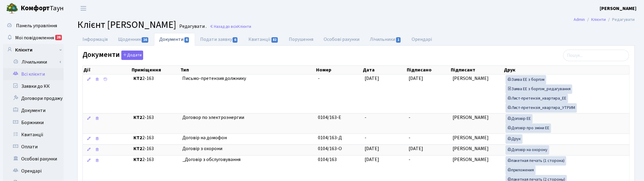 The image size is (644, 181). I want to click on th: Підписано, so click(428, 70).